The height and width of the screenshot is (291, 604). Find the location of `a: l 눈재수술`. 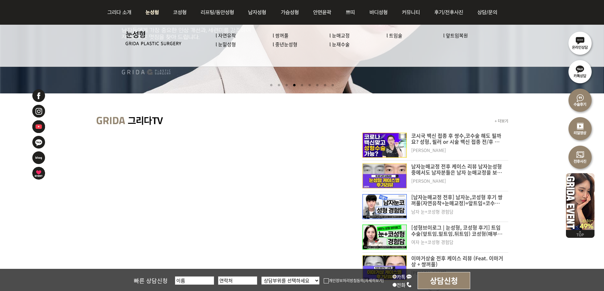

a: l 눈재수술 is located at coordinates (340, 44).